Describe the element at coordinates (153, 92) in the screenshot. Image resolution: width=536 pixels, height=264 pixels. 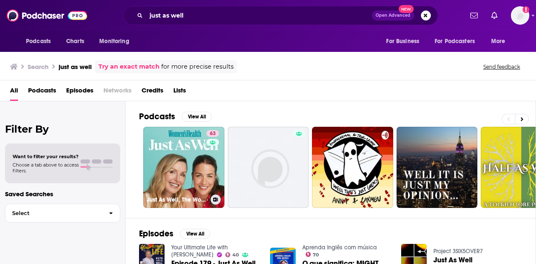
I see `a: Credits` at that location.